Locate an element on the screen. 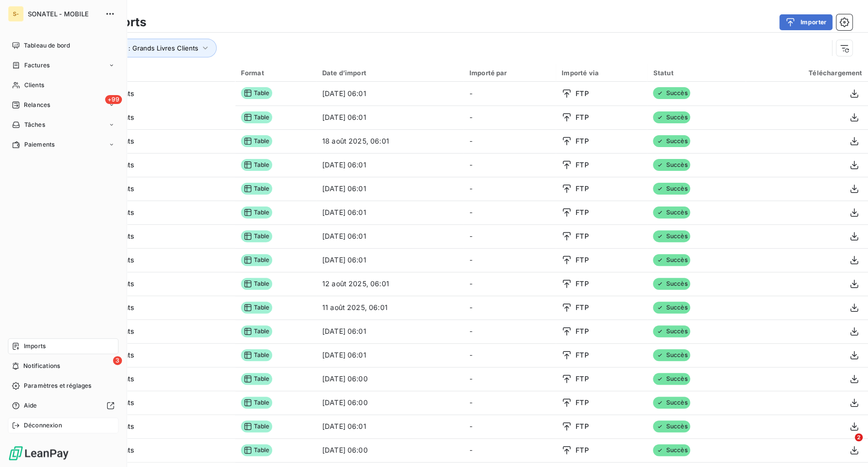 Image resolution: width=868 pixels, height=467 pixels. span: Paiements is located at coordinates (39, 144).